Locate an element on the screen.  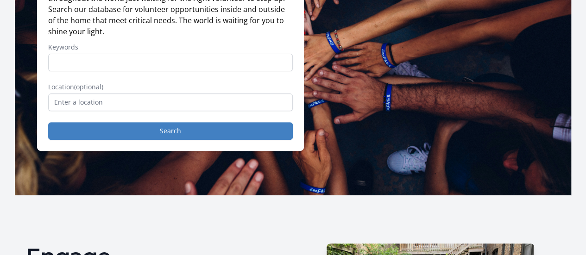
label: Keywords is located at coordinates (171, 47).